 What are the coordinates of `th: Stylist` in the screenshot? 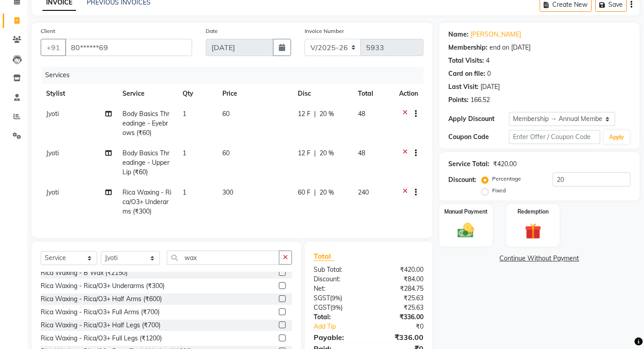 It's located at (79, 94).